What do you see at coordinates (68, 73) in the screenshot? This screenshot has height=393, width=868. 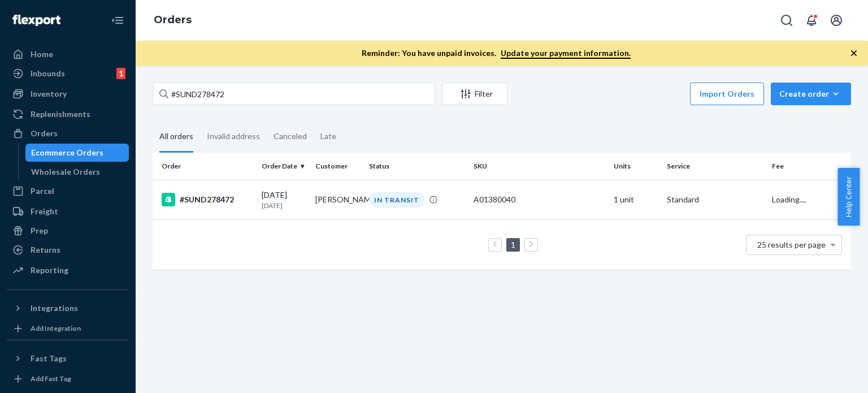 I see `a: Inbounds1` at bounding box center [68, 73].